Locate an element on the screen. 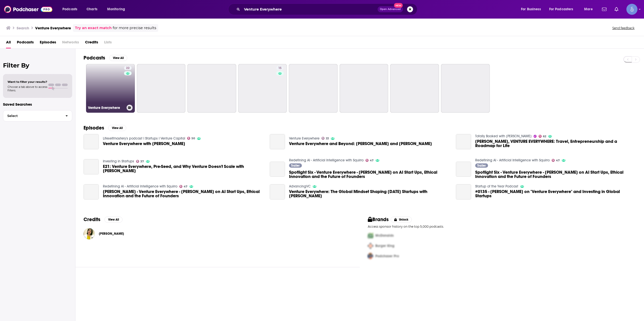  span: Podcasts is located at coordinates (70, 9).